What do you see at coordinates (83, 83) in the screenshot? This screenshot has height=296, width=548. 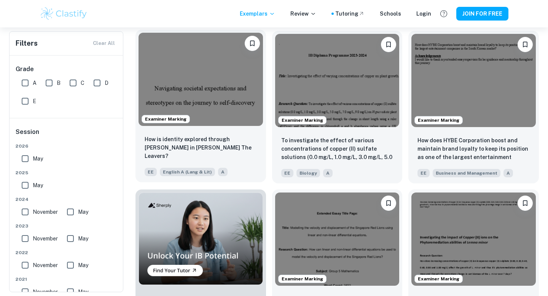 I see `span: C` at bounding box center [83, 83].